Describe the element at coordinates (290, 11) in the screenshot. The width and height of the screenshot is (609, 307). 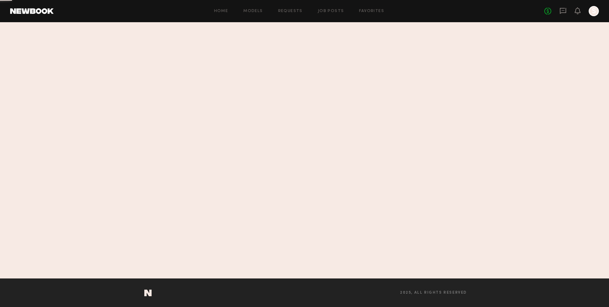
I see `a: Requests` at that location.